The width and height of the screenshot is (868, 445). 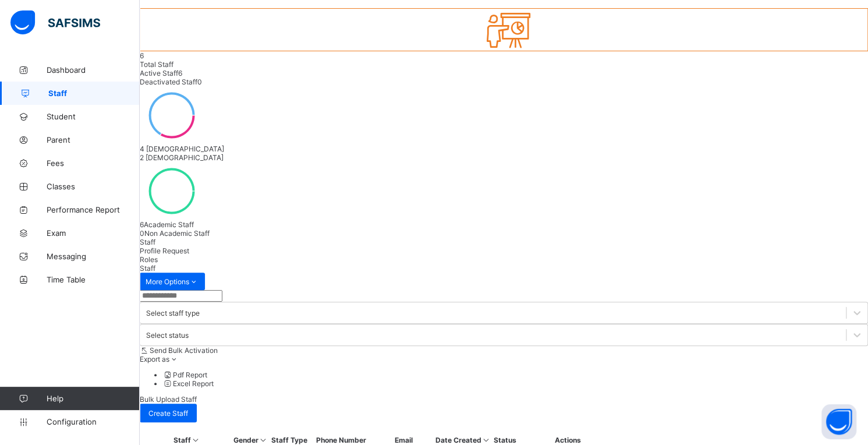 What do you see at coordinates (187, 440) in the screenshot?
I see `th: Staff` at bounding box center [187, 440].